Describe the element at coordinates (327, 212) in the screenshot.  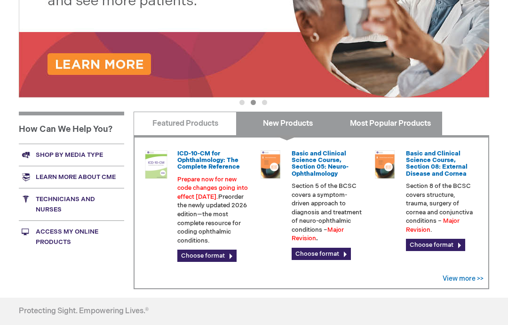
I see `p: Section 5 of the BCSC covers a symptom-driven approach to diagnosis and treatment of neuro-ophtha...` at that location.